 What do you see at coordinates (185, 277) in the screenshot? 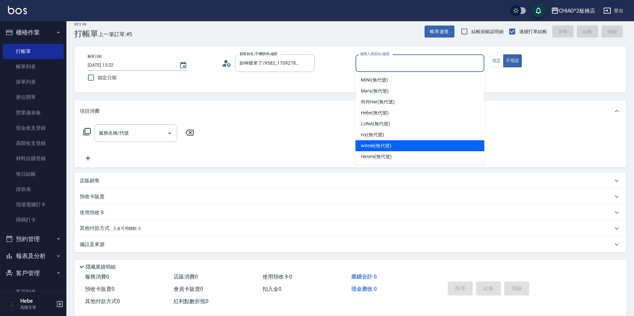
I see `span: 店販消費 0` at bounding box center [185, 277].